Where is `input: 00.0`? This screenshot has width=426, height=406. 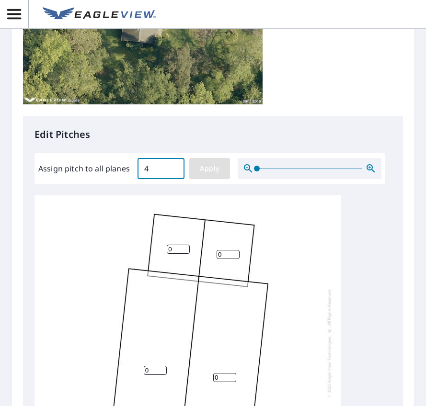 input: 00.0 is located at coordinates (161, 169).